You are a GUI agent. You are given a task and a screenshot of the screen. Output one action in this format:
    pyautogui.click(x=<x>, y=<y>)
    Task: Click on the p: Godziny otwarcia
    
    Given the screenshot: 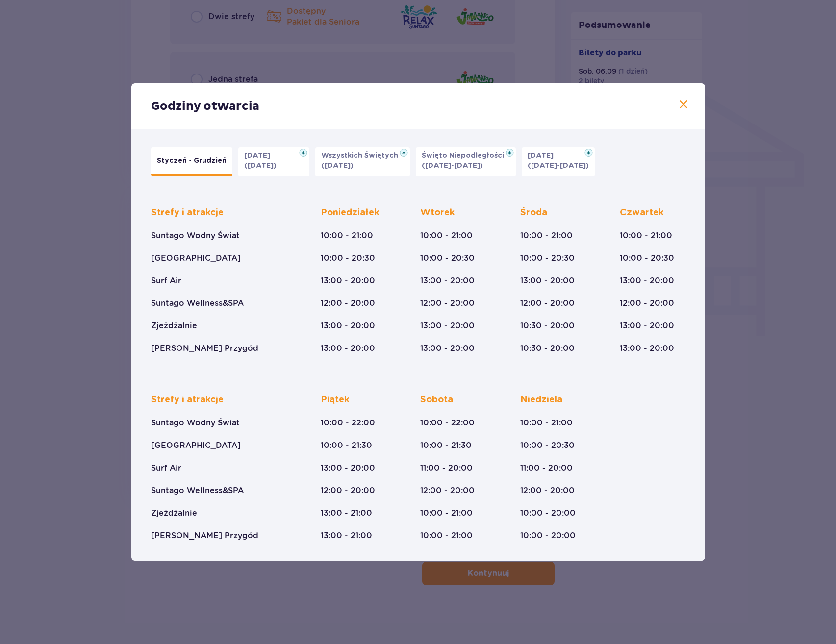 What is the action you would take?
    pyautogui.click(x=205, y=106)
    